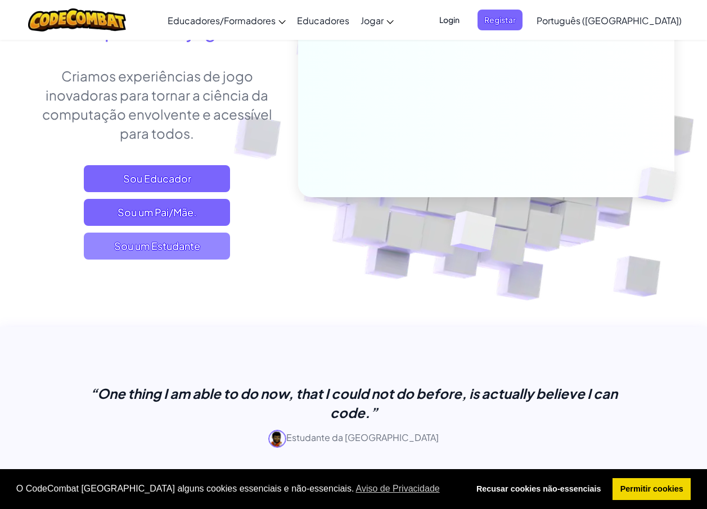 The height and width of the screenshot is (509, 707). Describe the element at coordinates (538, 490) in the screenshot. I see `a: deny cookies` at that location.